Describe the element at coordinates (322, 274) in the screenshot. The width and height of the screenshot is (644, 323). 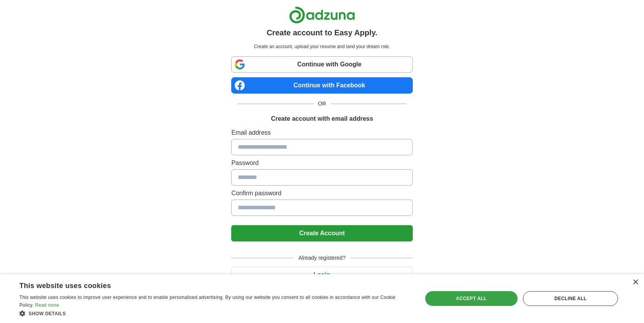
I see `a: Login` at that location.